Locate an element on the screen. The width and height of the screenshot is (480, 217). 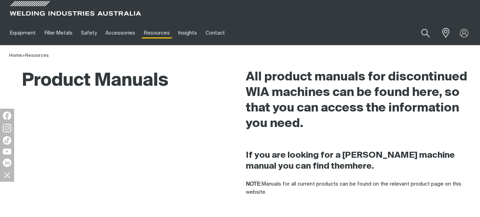
a: Filler Metals is located at coordinates (58, 33).